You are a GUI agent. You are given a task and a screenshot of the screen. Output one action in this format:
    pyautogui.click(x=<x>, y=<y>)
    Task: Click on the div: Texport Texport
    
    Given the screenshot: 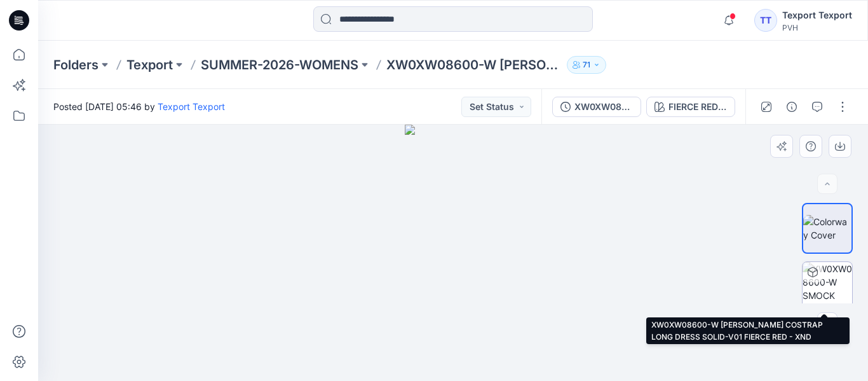 What is the action you would take?
    pyautogui.click(x=818, y=15)
    